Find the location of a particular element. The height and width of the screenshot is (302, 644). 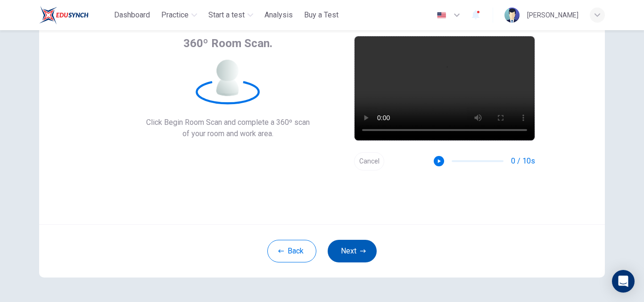

button: Analysis is located at coordinates (279, 15).